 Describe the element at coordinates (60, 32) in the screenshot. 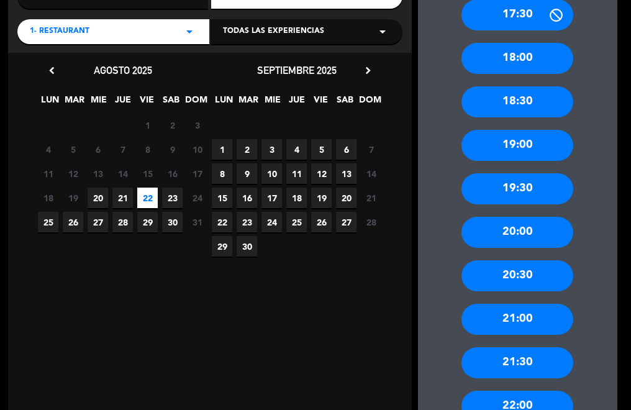

I see `span: 1- RESTAURANT` at that location.